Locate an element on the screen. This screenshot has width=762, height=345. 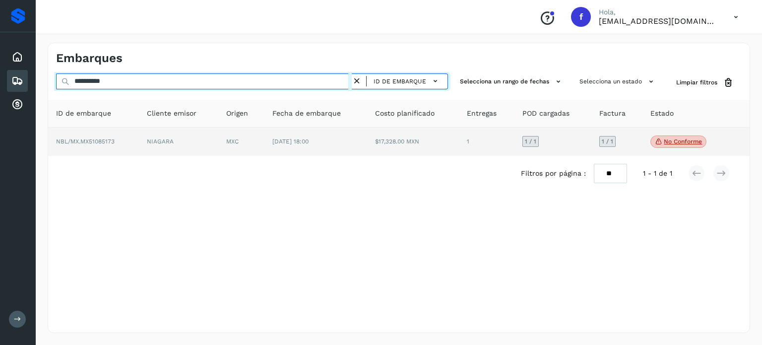
span: Costo planificado is located at coordinates (405, 113).